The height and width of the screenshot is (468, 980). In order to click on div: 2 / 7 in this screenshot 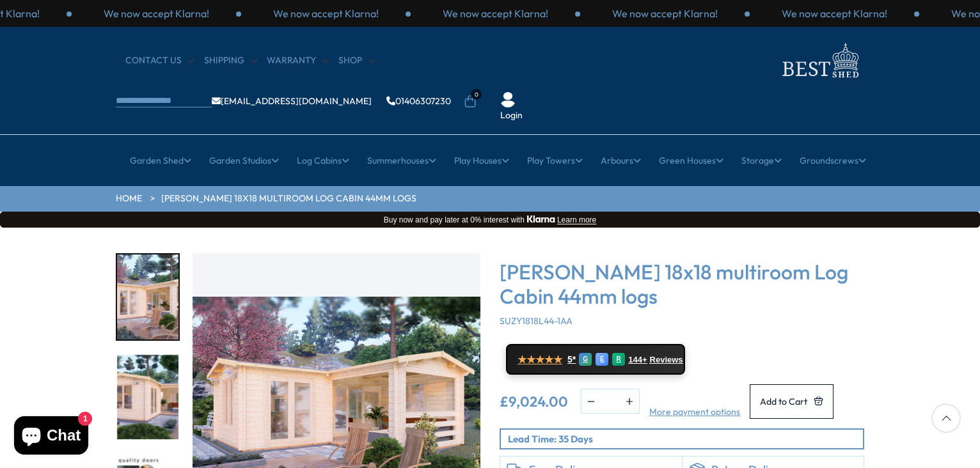, I will do `click(148, 397)`.